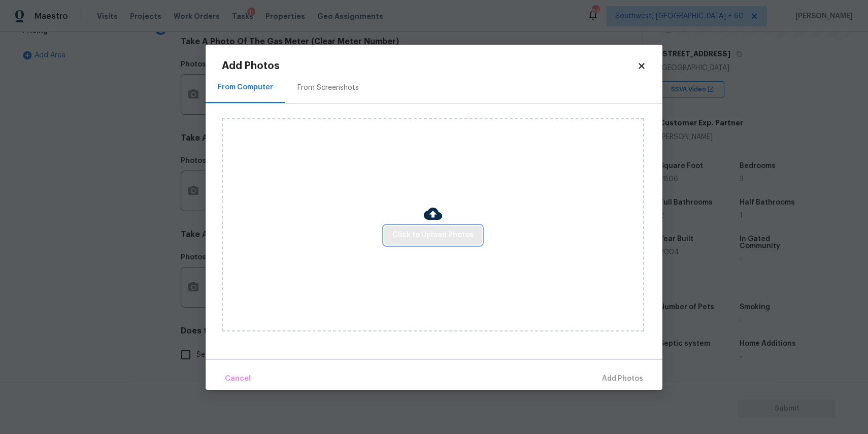 This screenshot has height=434, width=868. What do you see at coordinates (433, 213) in the screenshot?
I see `img: Cloud Upload Icon` at bounding box center [433, 213].